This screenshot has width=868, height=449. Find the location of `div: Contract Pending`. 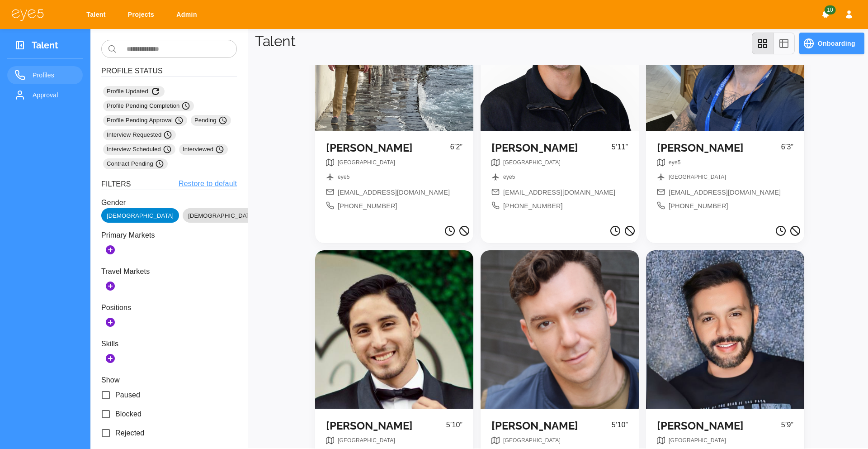

div: Contract Pending is located at coordinates (135, 164).